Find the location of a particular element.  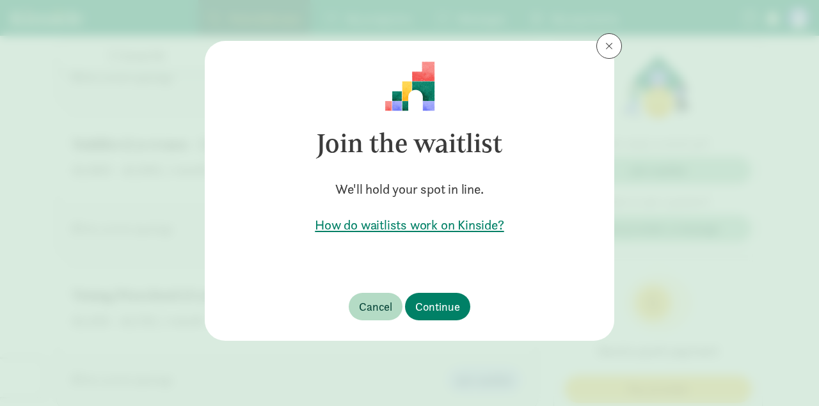

h3: Join the waitlist is located at coordinates (409, 143).